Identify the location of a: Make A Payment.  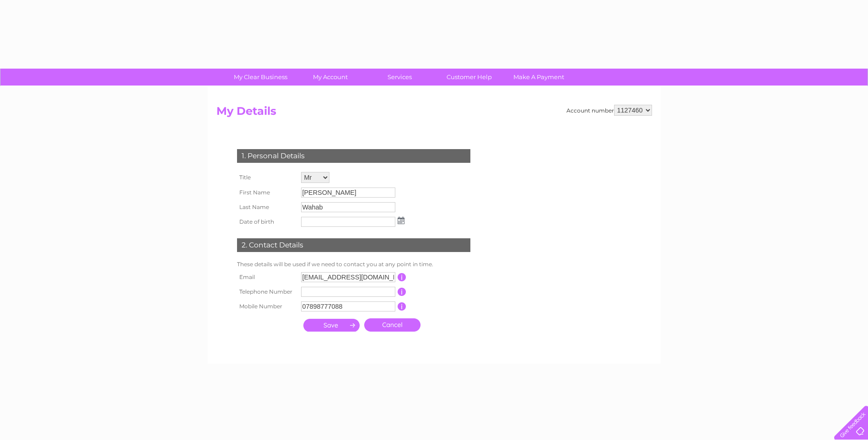
(539, 77).